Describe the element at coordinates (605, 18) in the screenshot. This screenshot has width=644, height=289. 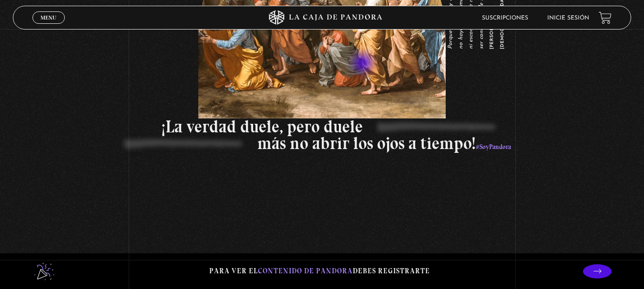
I see `a: View your shopping cart` at that location.